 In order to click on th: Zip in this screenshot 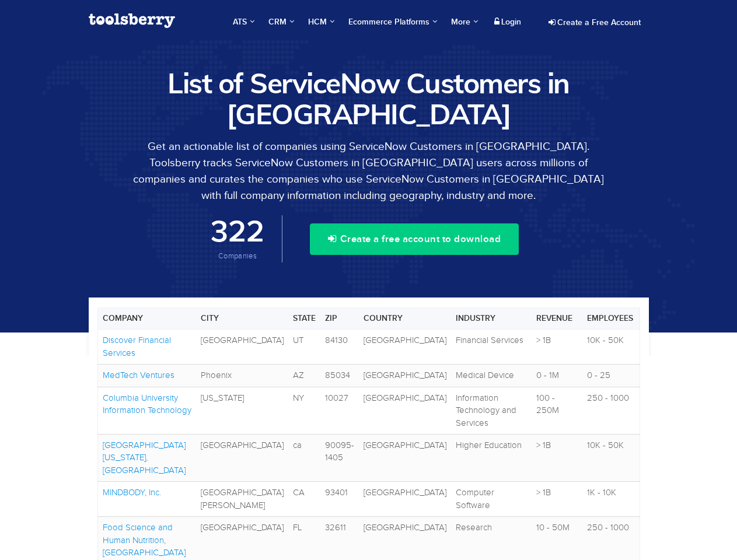, I will do `click(340, 319)`.